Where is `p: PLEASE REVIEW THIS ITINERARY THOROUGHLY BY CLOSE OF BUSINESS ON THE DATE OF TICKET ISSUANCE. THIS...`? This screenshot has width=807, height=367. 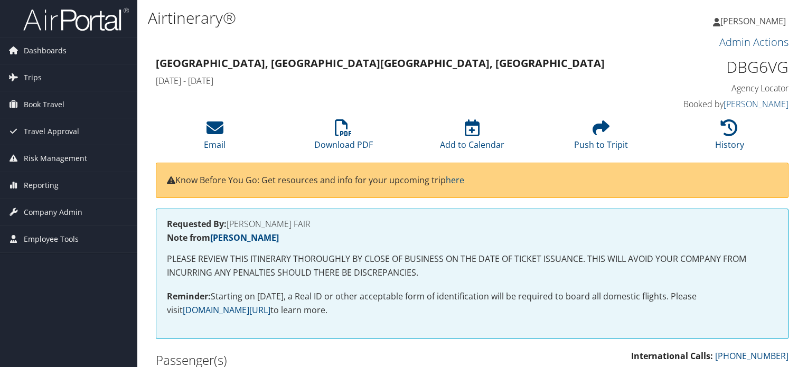
p: PLEASE REVIEW THIS ITINERARY THOROUGHLY BY CLOSE OF BUSINESS ON THE DATE OF TICKET ISSUANCE. THIS... is located at coordinates (472, 266).